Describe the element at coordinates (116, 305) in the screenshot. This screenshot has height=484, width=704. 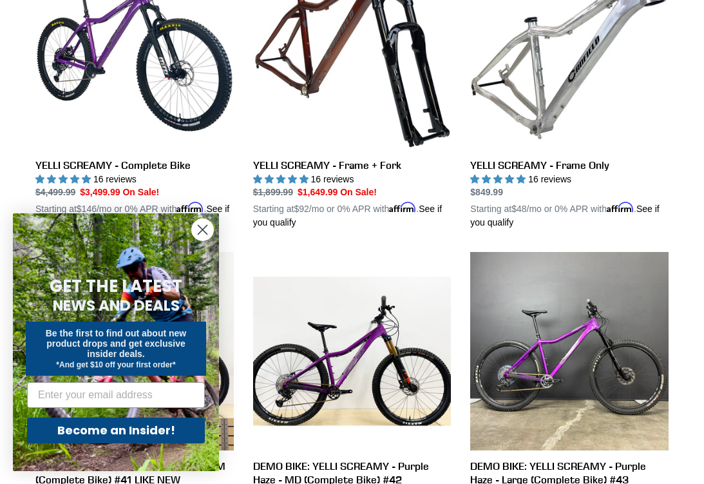
I see `span: NEWS AND DEALS` at that location.